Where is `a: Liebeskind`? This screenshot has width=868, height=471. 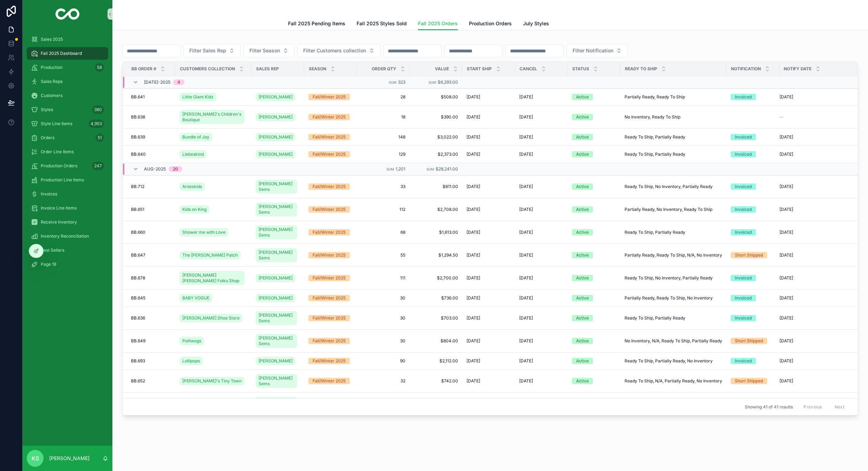
a: Liebeskind is located at coordinates (213, 155).